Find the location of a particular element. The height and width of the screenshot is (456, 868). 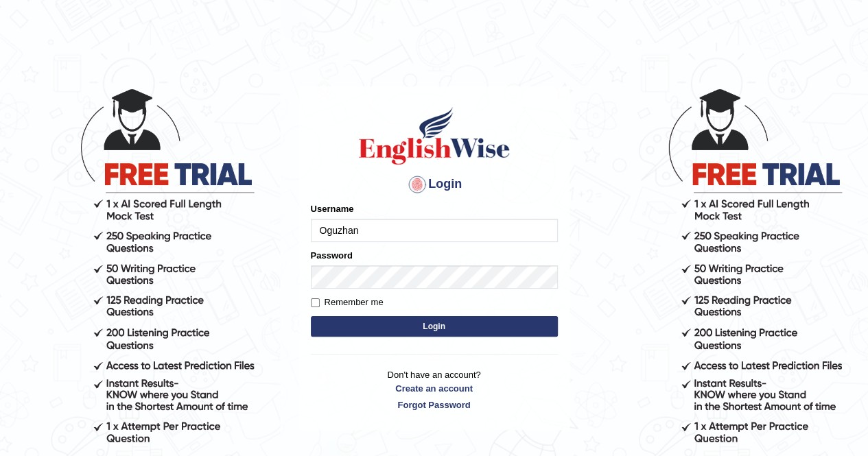

button: Login is located at coordinates (434, 326).